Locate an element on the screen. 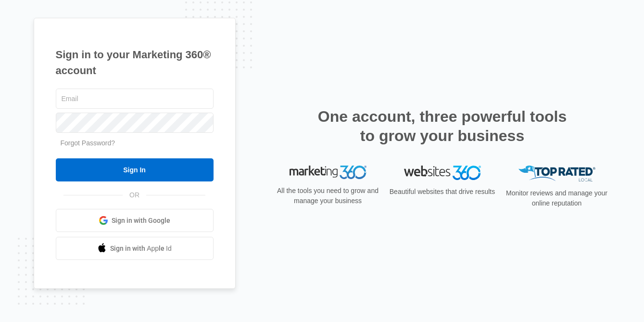  img: Marketing 360 is located at coordinates (328, 172).